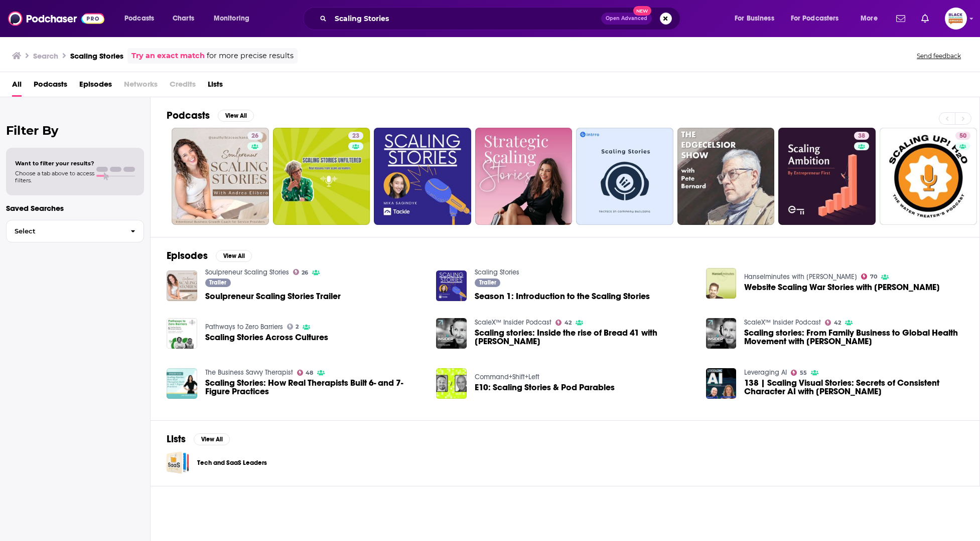 This screenshot has width=980, height=541. I want to click on span: Credits, so click(183, 86).